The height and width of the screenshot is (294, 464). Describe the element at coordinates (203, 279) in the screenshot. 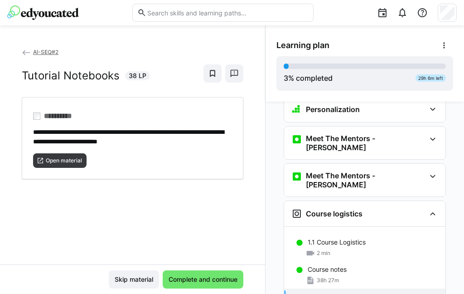

I see `button: Complete and continue` at that location.